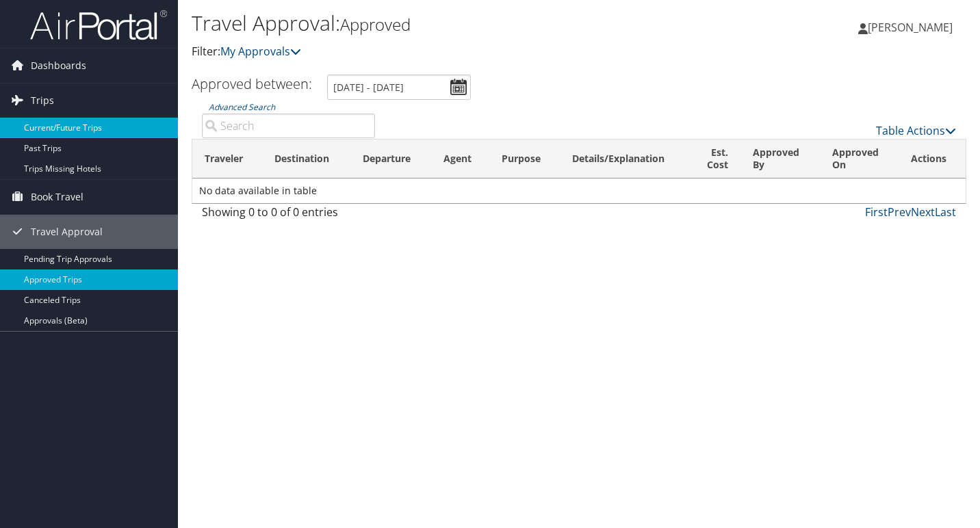 Image resolution: width=980 pixels, height=528 pixels. What do you see at coordinates (57, 197) in the screenshot?
I see `span: Book Travel` at bounding box center [57, 197].